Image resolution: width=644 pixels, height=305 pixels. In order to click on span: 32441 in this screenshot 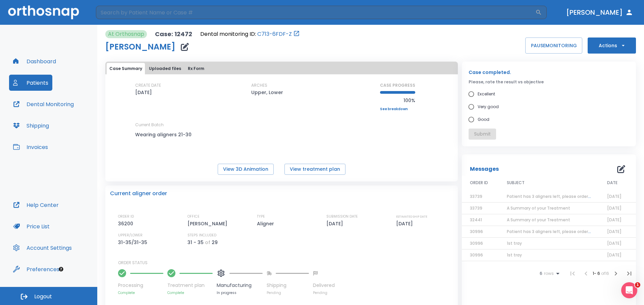, I will do `click(476, 220)`.